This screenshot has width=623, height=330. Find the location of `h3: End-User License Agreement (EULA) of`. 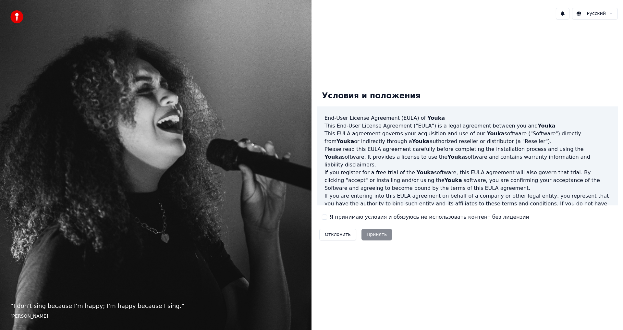

h3: End-User License Agreement (EULA) of is located at coordinates (467, 118).